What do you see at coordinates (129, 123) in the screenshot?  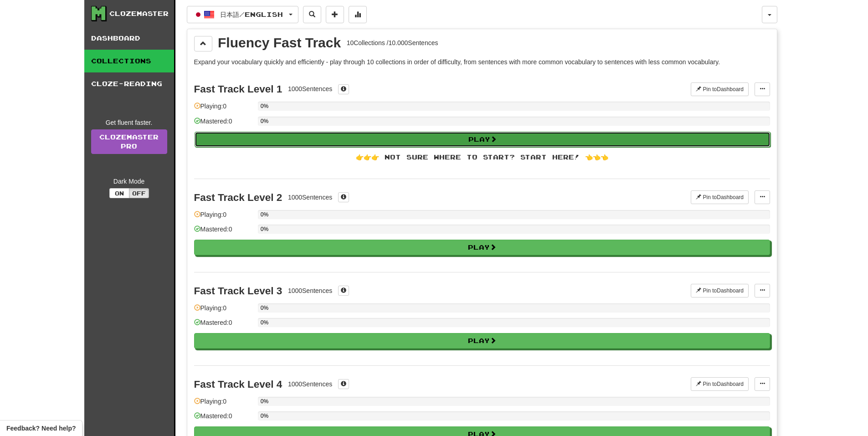 I see `div: Get fluent faster.` at bounding box center [129, 123].